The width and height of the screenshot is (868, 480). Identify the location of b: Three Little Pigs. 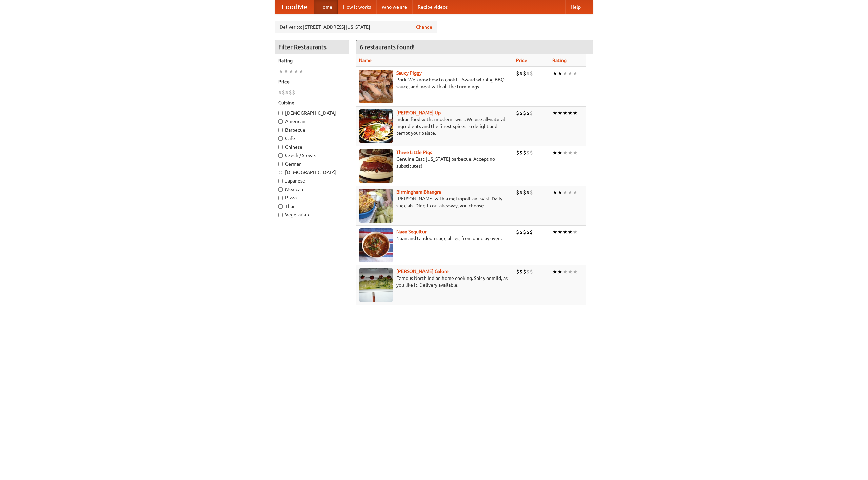
(414, 153).